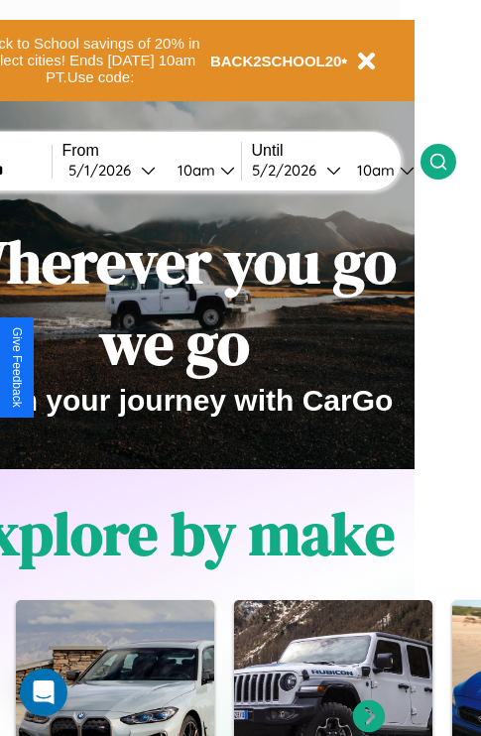 The width and height of the screenshot is (481, 736). Describe the element at coordinates (276, 61) in the screenshot. I see `b: BACK2SCHOOL20` at that location.